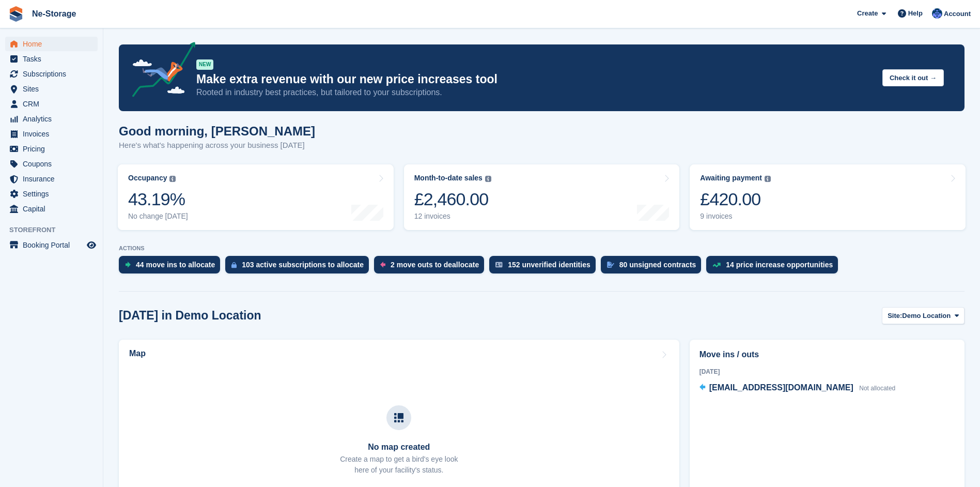 Image resolution: width=980 pixels, height=487 pixels. Describe the element at coordinates (877, 388) in the screenshot. I see `span: Not allocated` at that location.